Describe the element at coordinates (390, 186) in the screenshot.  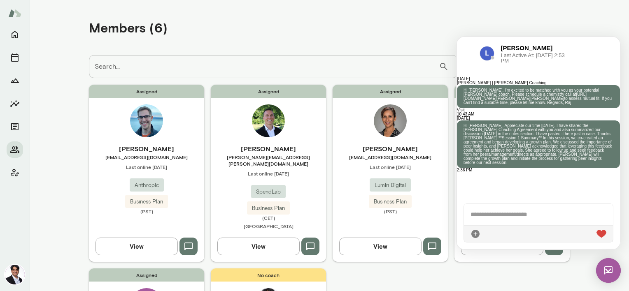
I see `span: Lumin Digital` at that location.